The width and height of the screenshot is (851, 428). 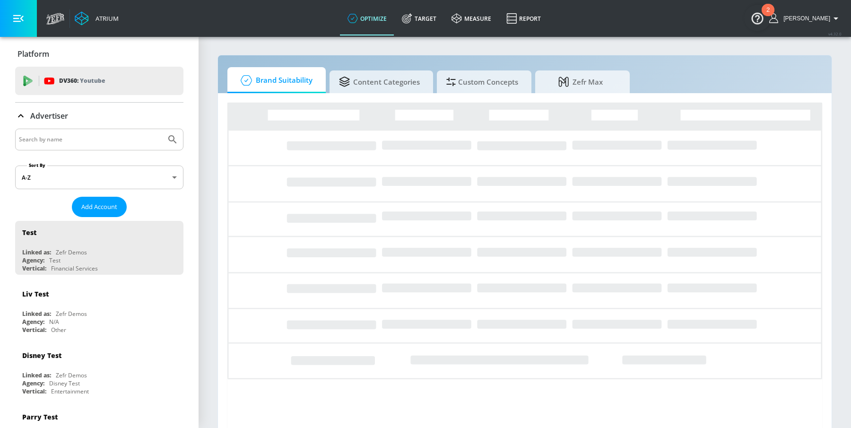 I want to click on div: Disney TestLinked as:Zefr DemosAgency:Disney TestVertical:Entertainment, so click(x=99, y=371).